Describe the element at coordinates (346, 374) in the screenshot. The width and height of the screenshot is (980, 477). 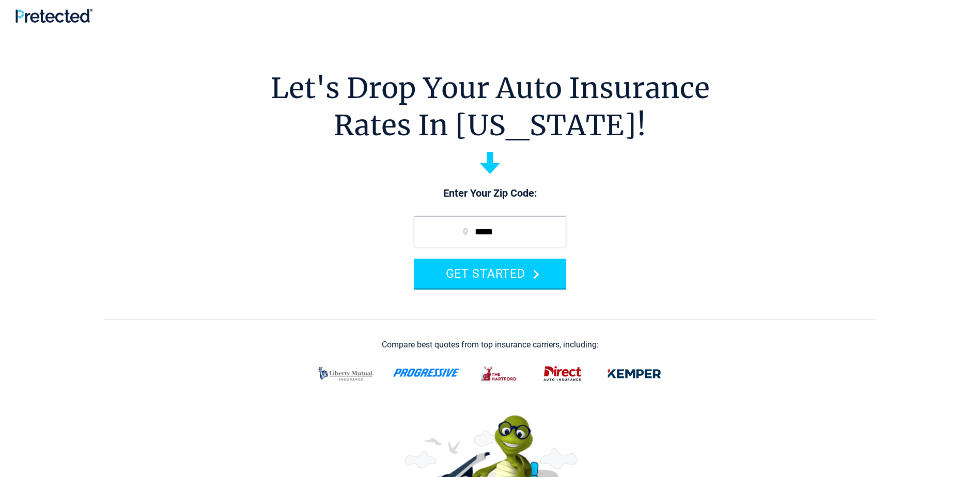
I see `img: liberty` at that location.